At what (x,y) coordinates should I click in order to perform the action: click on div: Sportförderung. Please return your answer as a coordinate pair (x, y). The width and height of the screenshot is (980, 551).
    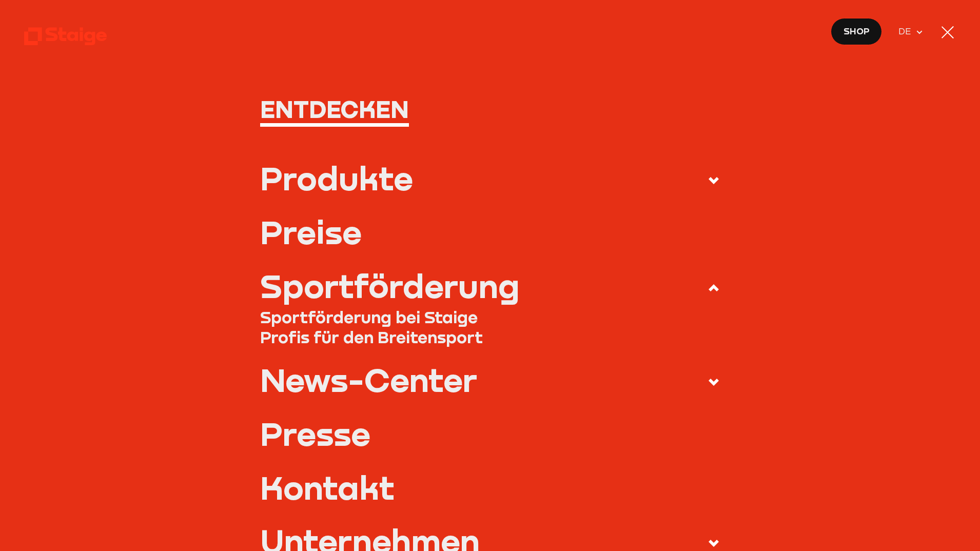
    Looking at the image, I should click on (390, 285).